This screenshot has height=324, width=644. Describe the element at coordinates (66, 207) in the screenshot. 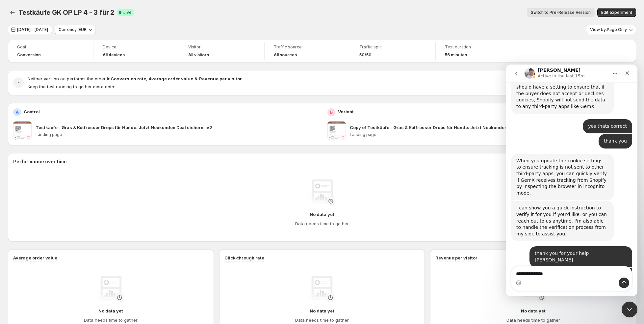

I see `textarea: Message…` at that location.